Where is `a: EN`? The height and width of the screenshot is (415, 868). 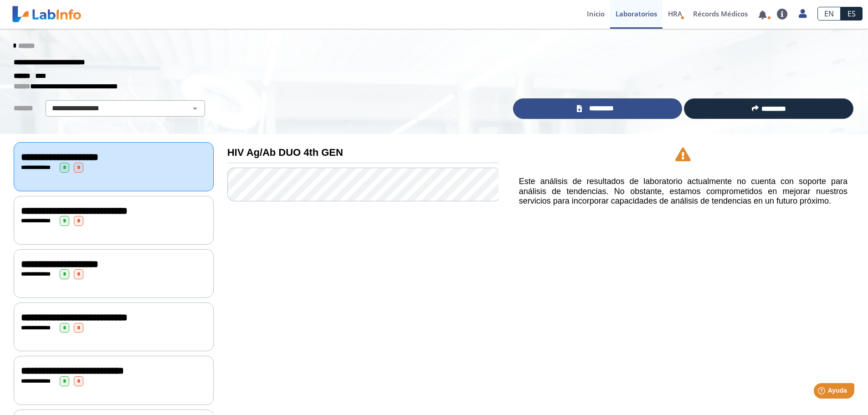
a: EN is located at coordinates (829, 14).